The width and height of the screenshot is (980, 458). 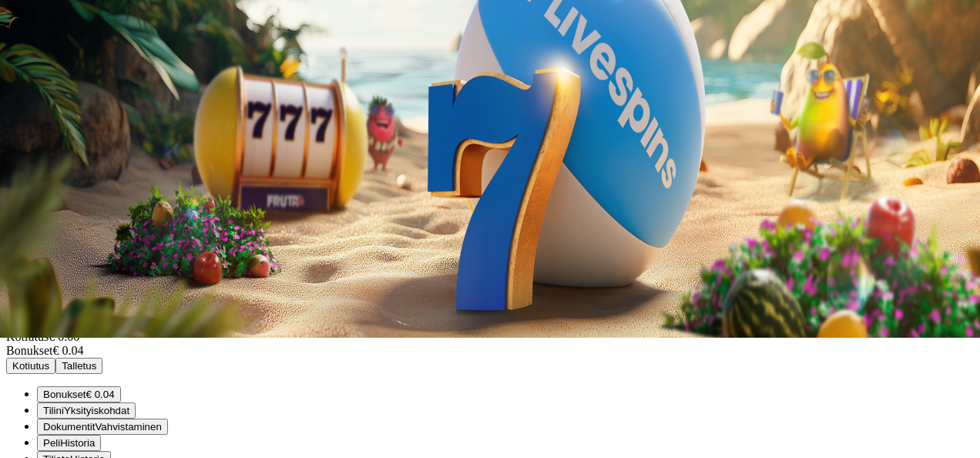 I want to click on button: smiley iconBonukset€ 0.04, so click(x=78, y=394).